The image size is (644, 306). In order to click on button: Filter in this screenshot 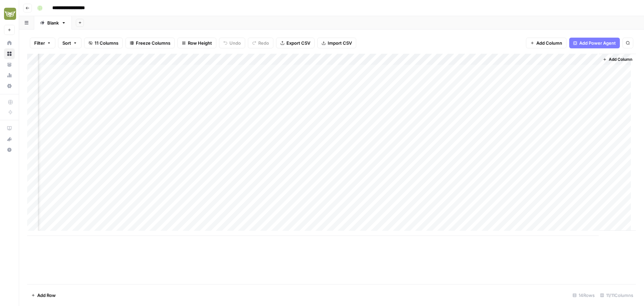, I will do `click(43, 43)`.